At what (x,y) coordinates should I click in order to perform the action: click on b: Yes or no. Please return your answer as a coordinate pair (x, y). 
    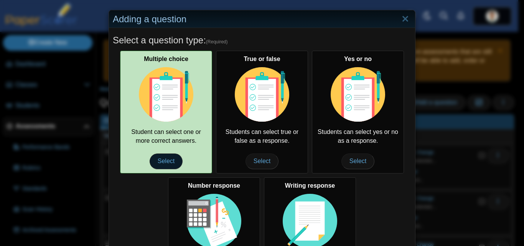
    Looking at the image, I should click on (358, 59).